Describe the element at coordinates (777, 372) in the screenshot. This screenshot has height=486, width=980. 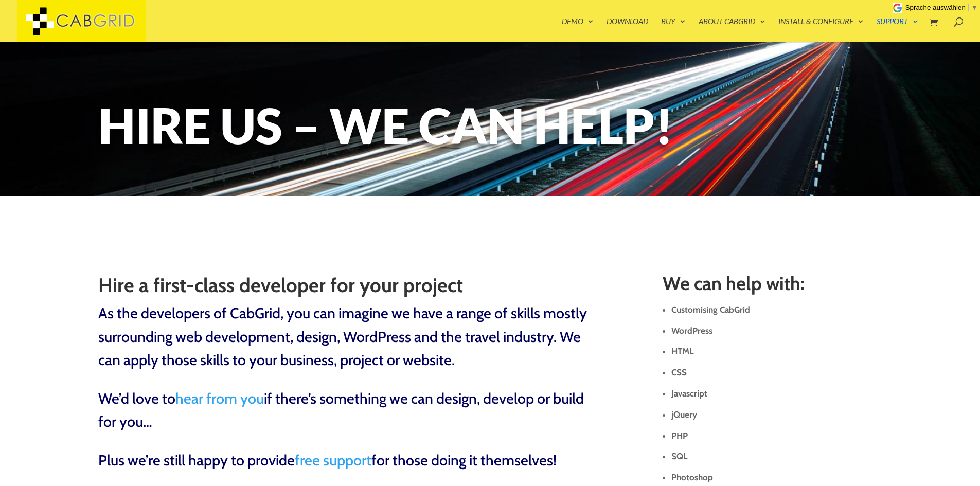
I see `li: CSS` at that location.